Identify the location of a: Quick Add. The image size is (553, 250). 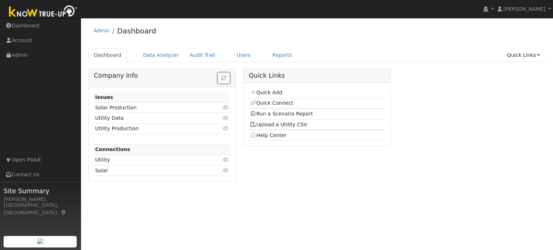
(266, 93).